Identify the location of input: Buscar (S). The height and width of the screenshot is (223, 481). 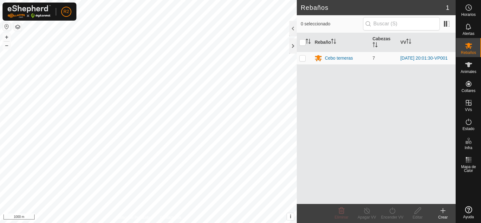
(402, 24).